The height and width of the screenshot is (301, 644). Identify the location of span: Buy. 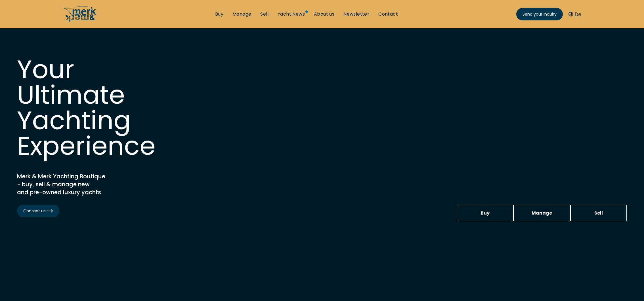
(485, 213).